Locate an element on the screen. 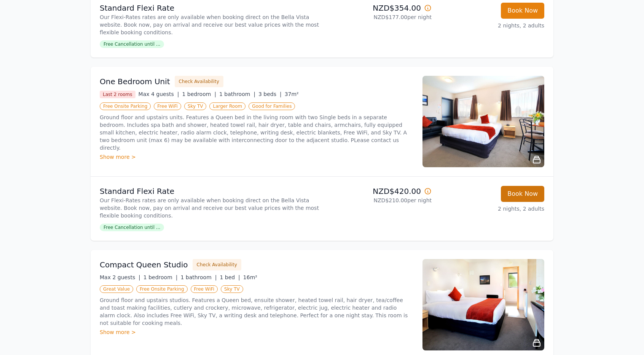  p: NZD$354.00 is located at coordinates (378, 8).